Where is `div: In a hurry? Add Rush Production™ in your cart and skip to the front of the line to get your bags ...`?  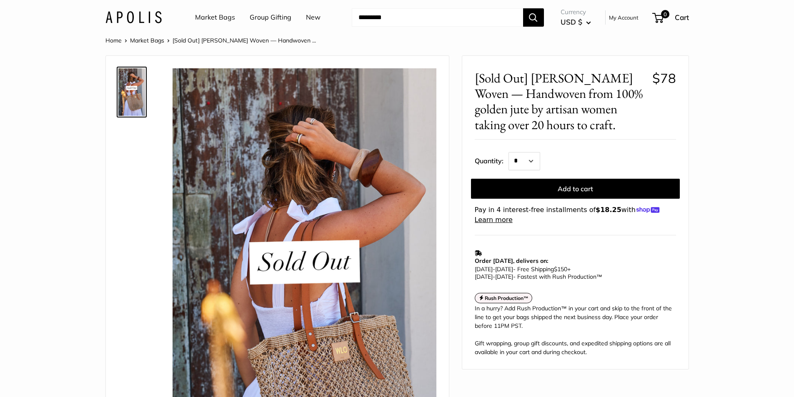
div: In a hurry? Add Rush Production™ in your cart and skip to the front of the line to get your bags ... is located at coordinates (576, 331).